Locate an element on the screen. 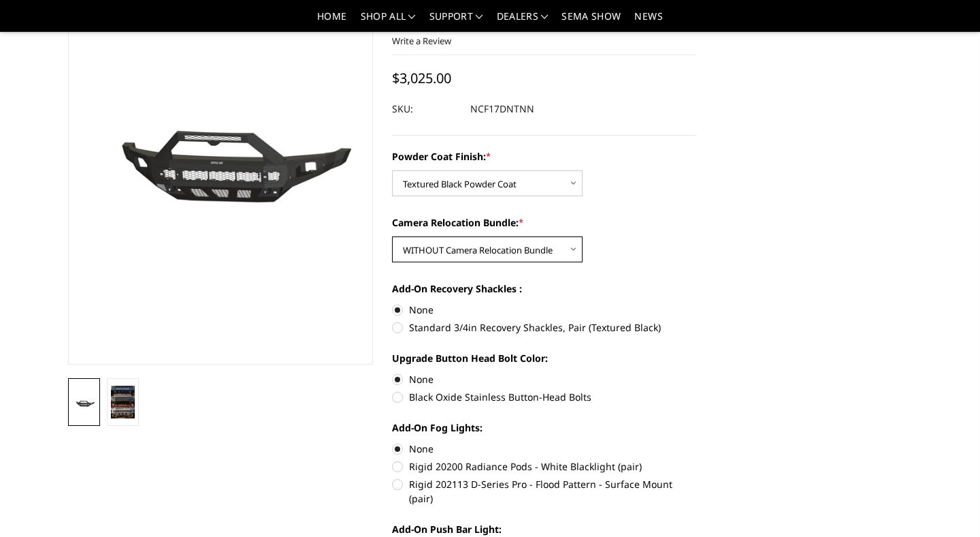 The height and width of the screenshot is (537, 980). a: Support is located at coordinates (456, 21).